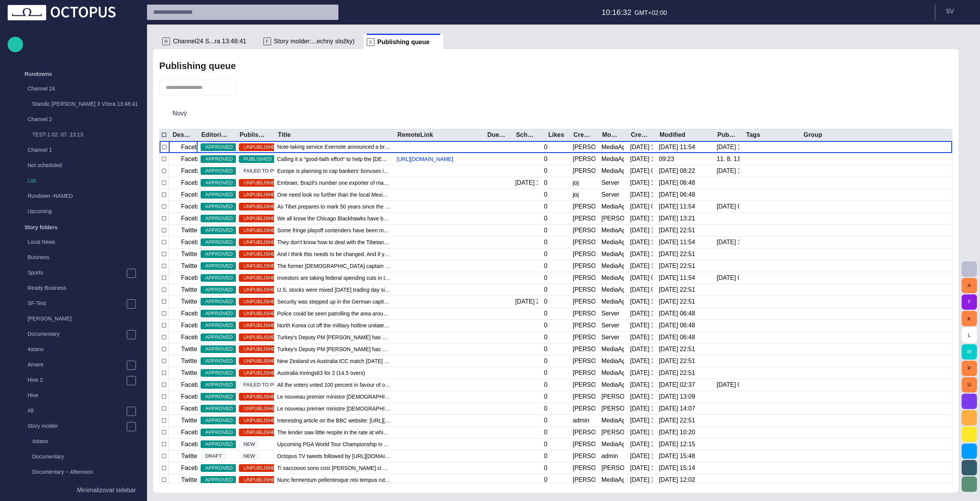 The height and width of the screenshot is (501, 980). Describe the element at coordinates (727, 135) in the screenshot. I see `div: Published` at that location.